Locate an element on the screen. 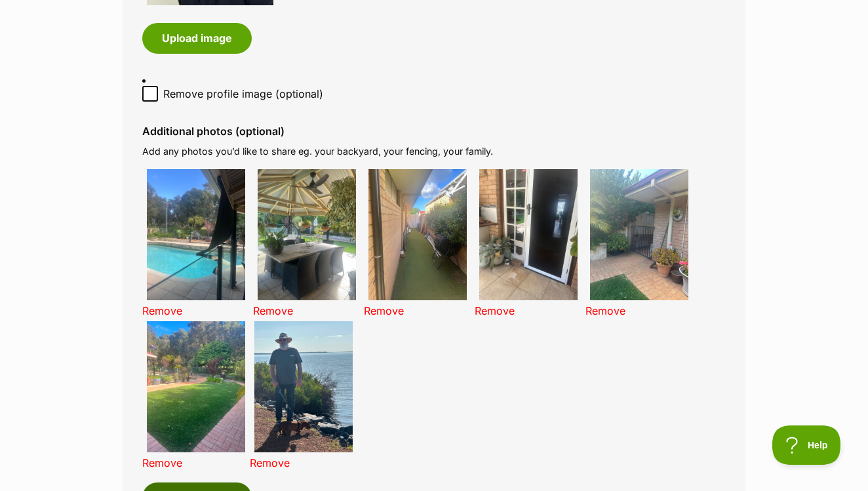 This screenshot has width=868, height=491. img: qyeul3w64wpdi165yrpb.jpg is located at coordinates (307, 235).